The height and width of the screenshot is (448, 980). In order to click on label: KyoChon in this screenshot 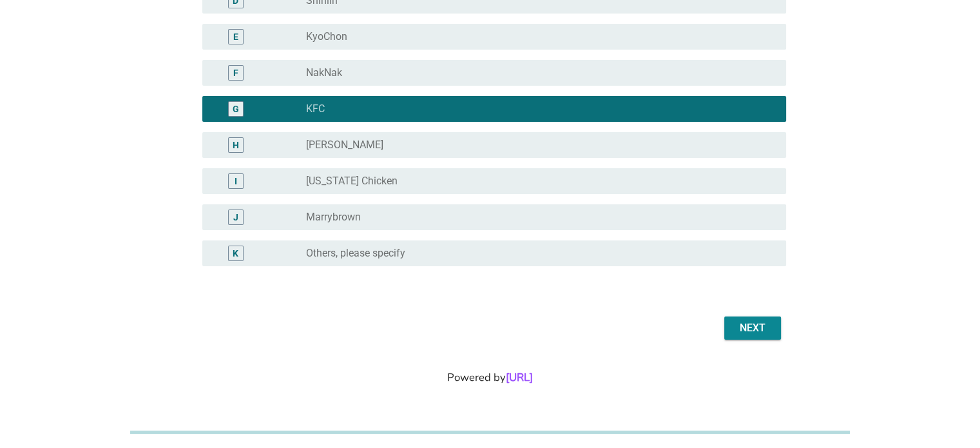, I will do `click(327, 37)`.